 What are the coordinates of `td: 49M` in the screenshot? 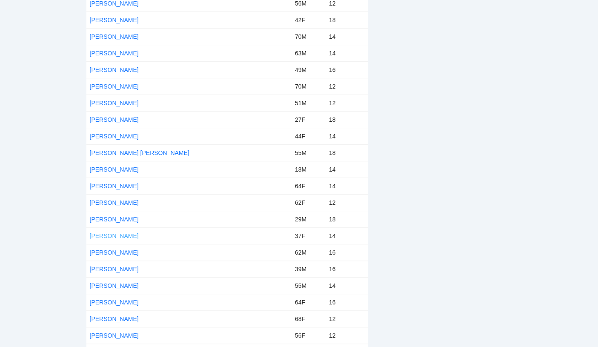 It's located at (309, 70).